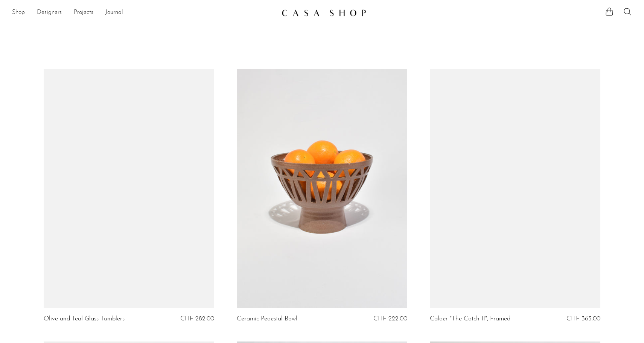 The height and width of the screenshot is (343, 644). I want to click on a: Journal, so click(114, 13).